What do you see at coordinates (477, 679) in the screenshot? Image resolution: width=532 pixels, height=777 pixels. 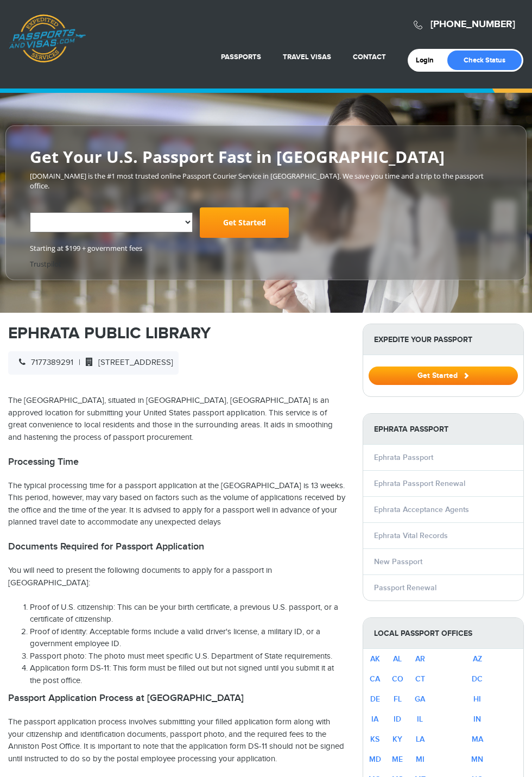 I see `a: DC` at bounding box center [477, 679].